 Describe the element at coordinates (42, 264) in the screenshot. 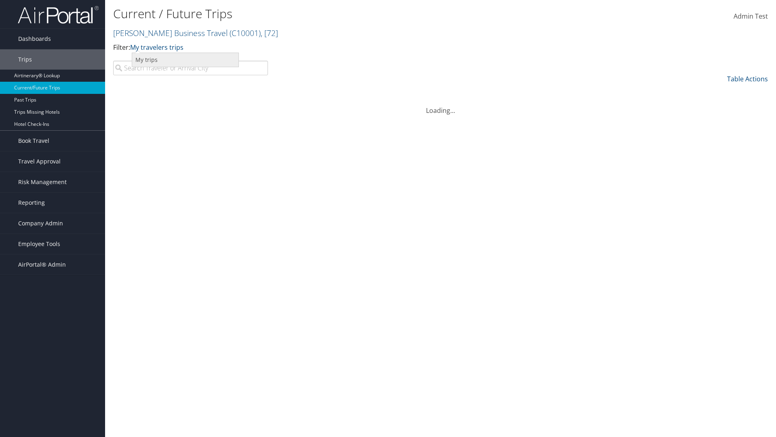

I see `span: AirPortal® Admin` at that location.